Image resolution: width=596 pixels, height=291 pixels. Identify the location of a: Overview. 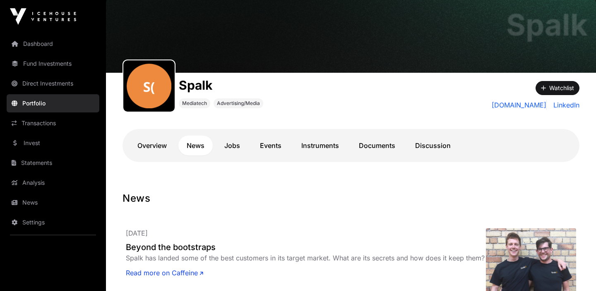
(152, 146).